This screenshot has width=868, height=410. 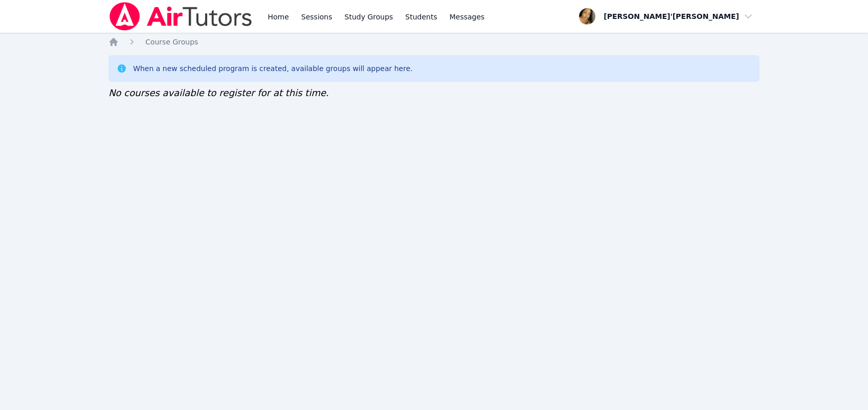 What do you see at coordinates (467, 17) in the screenshot?
I see `span: Messages` at bounding box center [467, 17].